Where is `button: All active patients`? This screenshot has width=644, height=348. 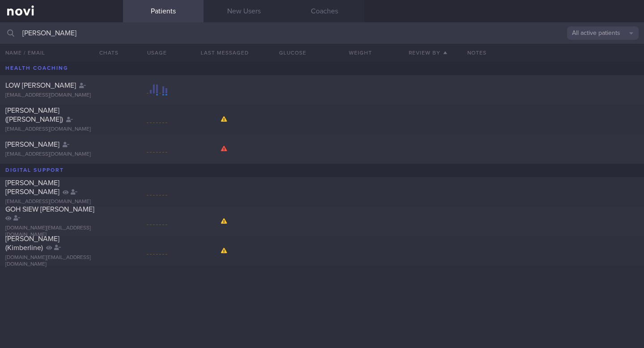 button: All active patients is located at coordinates (603, 33).